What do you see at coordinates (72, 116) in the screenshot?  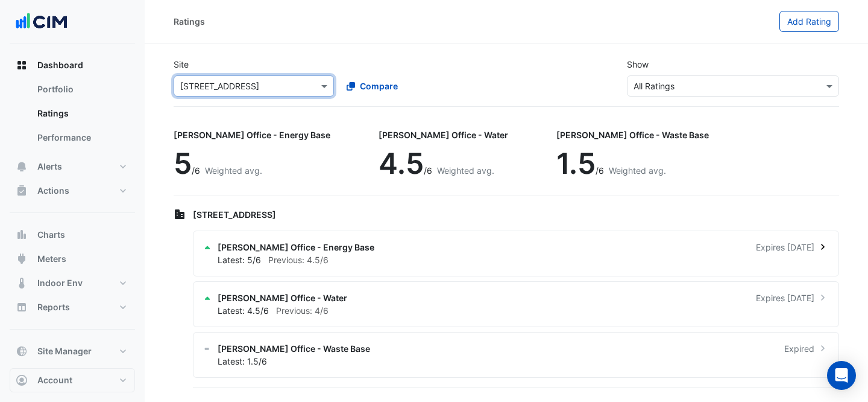 I see `div: Dashboard` at bounding box center [72, 116].